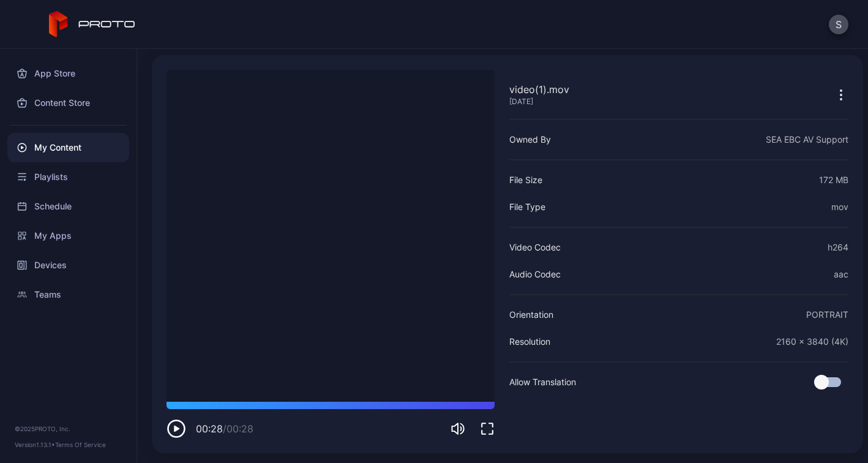 Image resolution: width=868 pixels, height=463 pixels. I want to click on div: 00:28, so click(224, 429).